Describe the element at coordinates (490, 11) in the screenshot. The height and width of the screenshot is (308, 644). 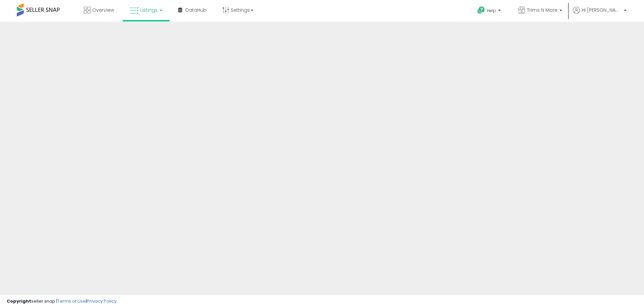
I see `a: Help` at that location.